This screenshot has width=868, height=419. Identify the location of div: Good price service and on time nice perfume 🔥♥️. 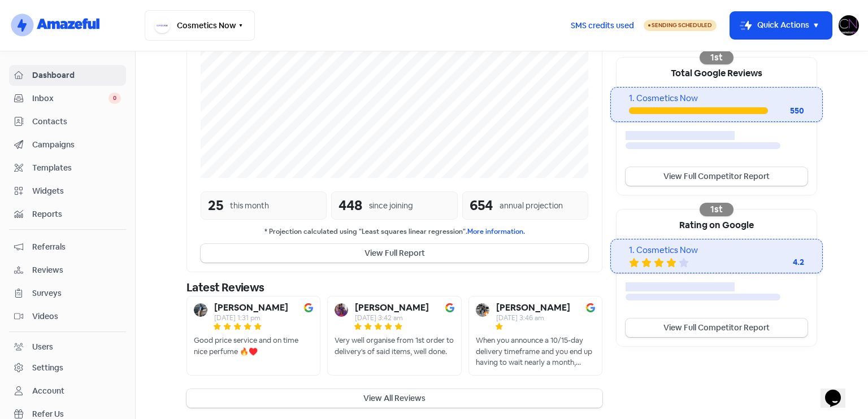
(253, 345).